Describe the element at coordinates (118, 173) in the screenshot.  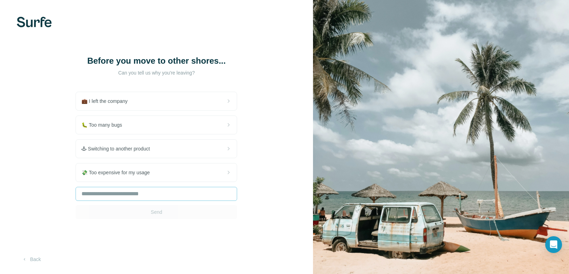
I see `span: 💸 Too expensive for my usage` at that location.